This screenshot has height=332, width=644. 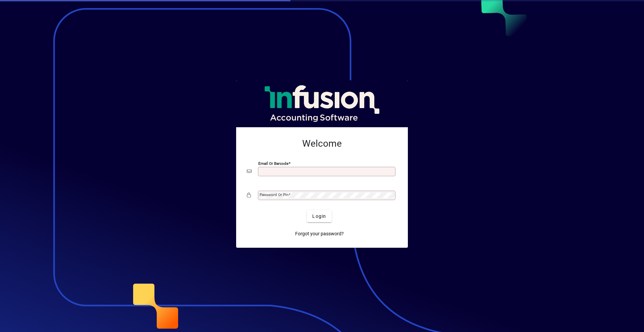 What do you see at coordinates (319, 216) in the screenshot?
I see `button: Login` at bounding box center [319, 216].